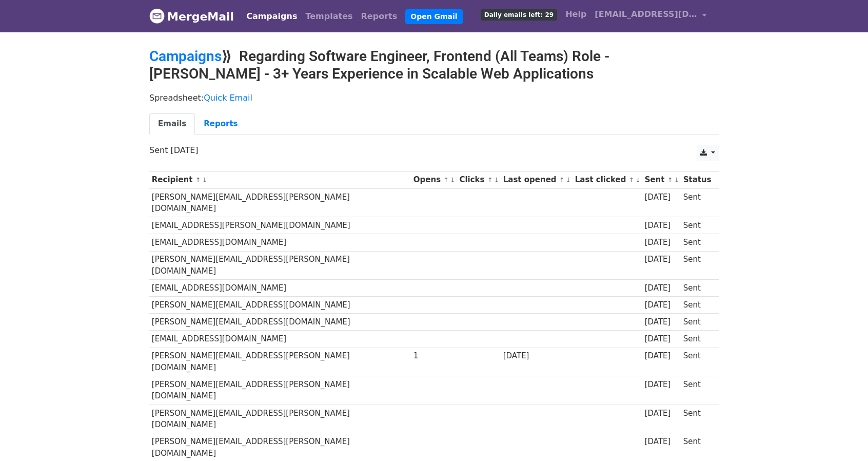 Image resolution: width=868 pixels, height=461 pixels. What do you see at coordinates (478, 179) in the screenshot?
I see `th: Clicks` at bounding box center [478, 179].